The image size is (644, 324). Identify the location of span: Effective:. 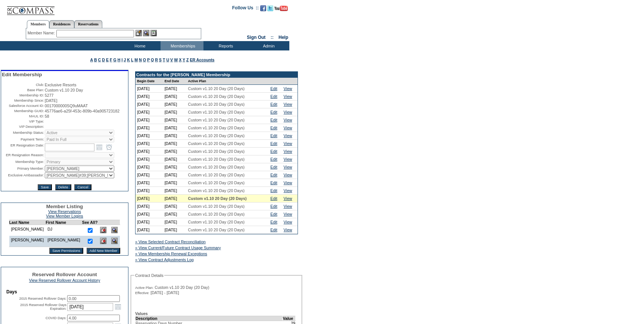
(142, 293).